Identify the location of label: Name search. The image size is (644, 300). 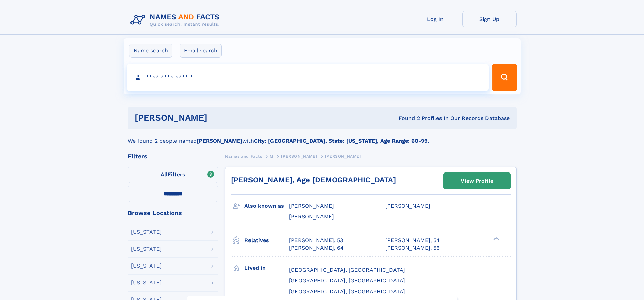
(151, 50).